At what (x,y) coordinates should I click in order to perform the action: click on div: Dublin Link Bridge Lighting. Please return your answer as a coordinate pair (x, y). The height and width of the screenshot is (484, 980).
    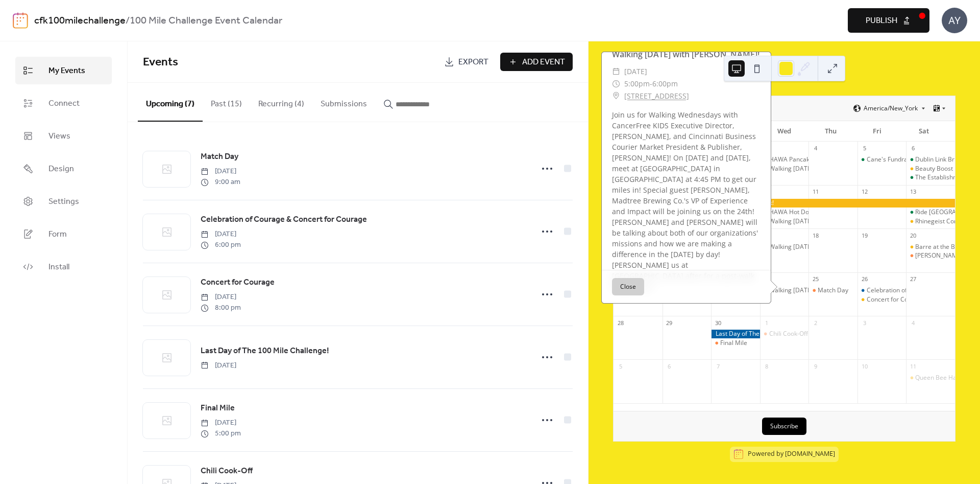
    Looking at the image, I should click on (930, 160).